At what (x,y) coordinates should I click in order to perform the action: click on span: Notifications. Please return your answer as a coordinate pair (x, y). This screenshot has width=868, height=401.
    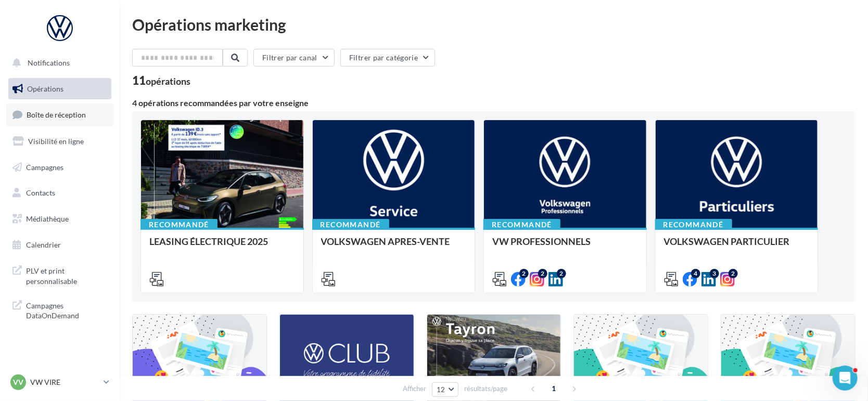
    Looking at the image, I should click on (49, 62).